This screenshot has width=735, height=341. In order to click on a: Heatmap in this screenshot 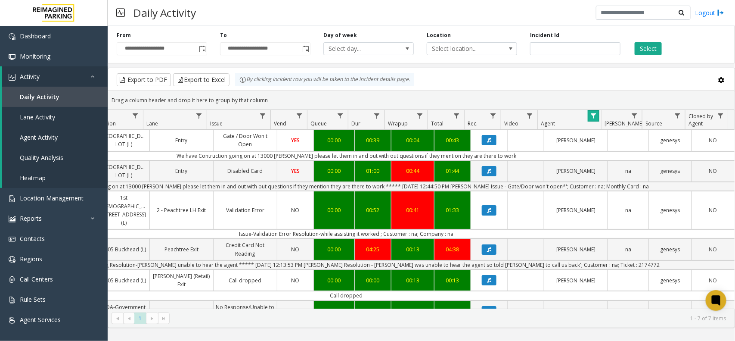, I will do `click(55, 177)`.